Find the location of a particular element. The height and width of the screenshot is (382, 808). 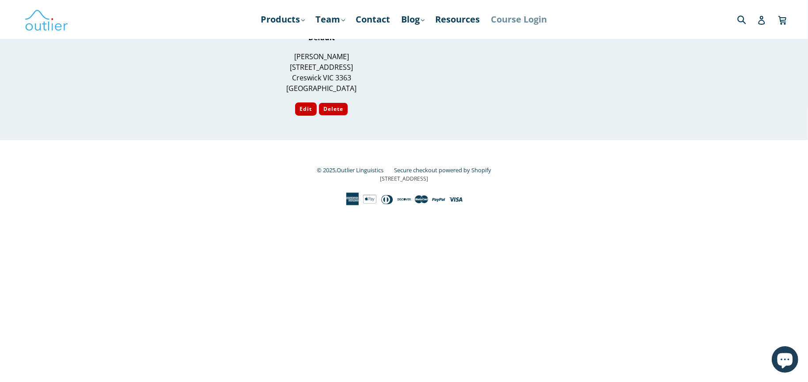

a: Outlier Linguistics is located at coordinates (360, 170).